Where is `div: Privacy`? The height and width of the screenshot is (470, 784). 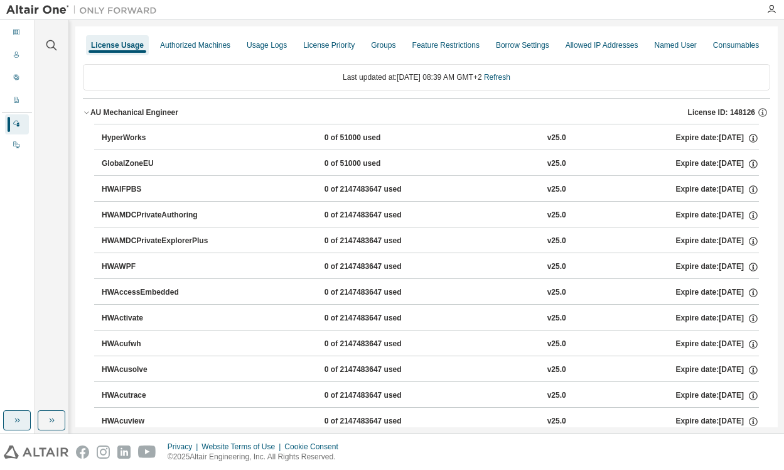 div: Privacy is located at coordinates (185, 447).